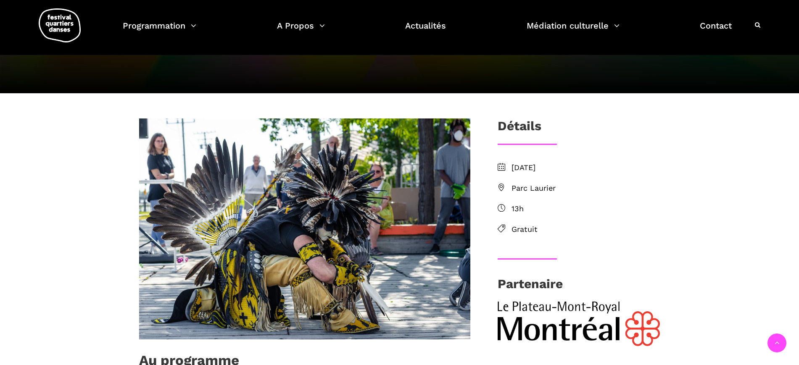  What do you see at coordinates (60, 25) in the screenshot?
I see `img: logo-fqd-med` at bounding box center [60, 25].